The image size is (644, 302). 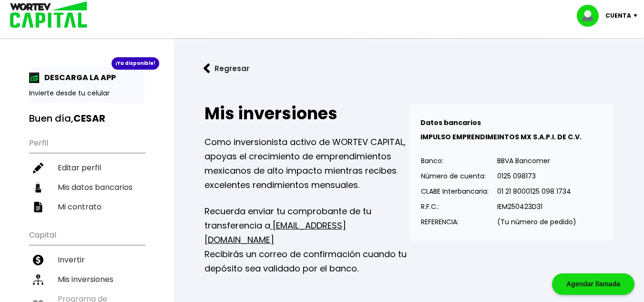 What do you see at coordinates (537, 222) in the screenshot?
I see `p: (Tu número de pedido)` at bounding box center [537, 222].